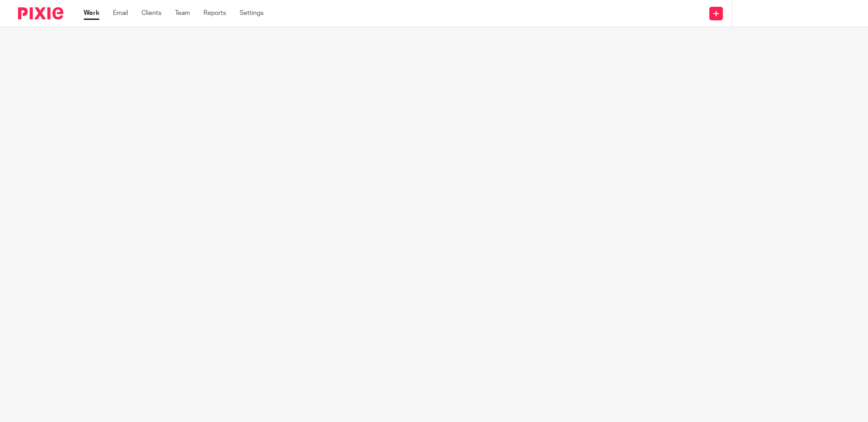  What do you see at coordinates (41, 13) in the screenshot?
I see `img: Pixie` at bounding box center [41, 13].